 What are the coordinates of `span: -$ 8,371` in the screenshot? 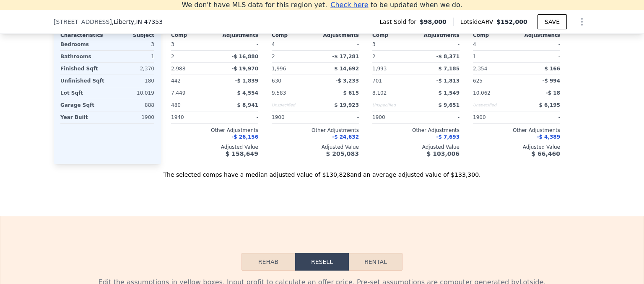 It's located at (447, 57).